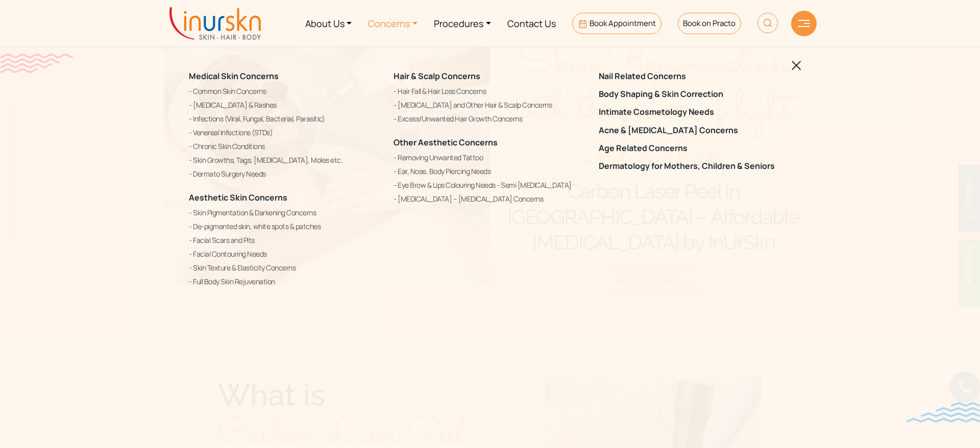  I want to click on img: bluewave, so click(943, 412).